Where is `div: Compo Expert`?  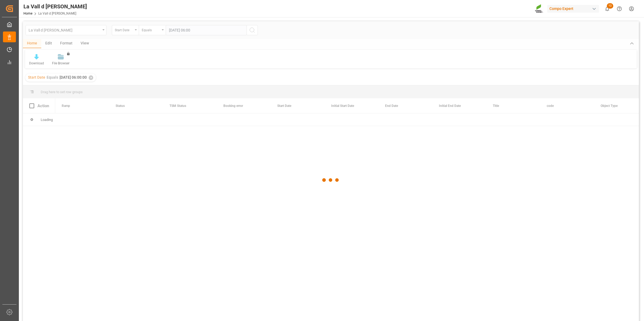 div: Compo Expert is located at coordinates (573, 8).